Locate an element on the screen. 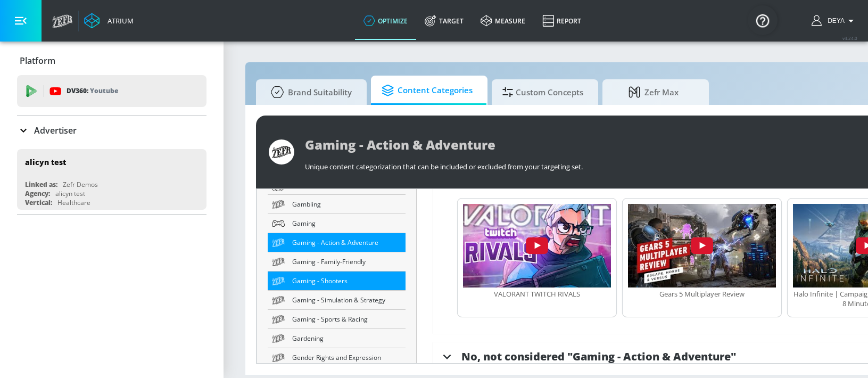  a: measure is located at coordinates (503, 21).